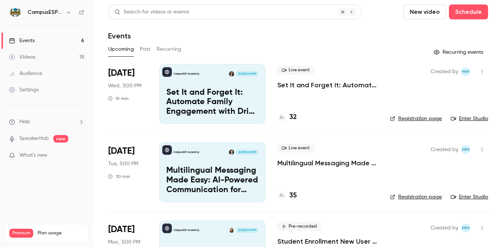 This screenshot has width=503, height=247. Describe the element at coordinates (121, 49) in the screenshot. I see `button: Upcoming` at that location.